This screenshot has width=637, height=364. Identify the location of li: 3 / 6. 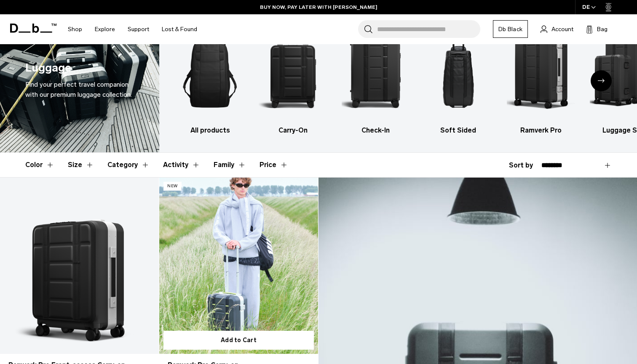
(375, 77).